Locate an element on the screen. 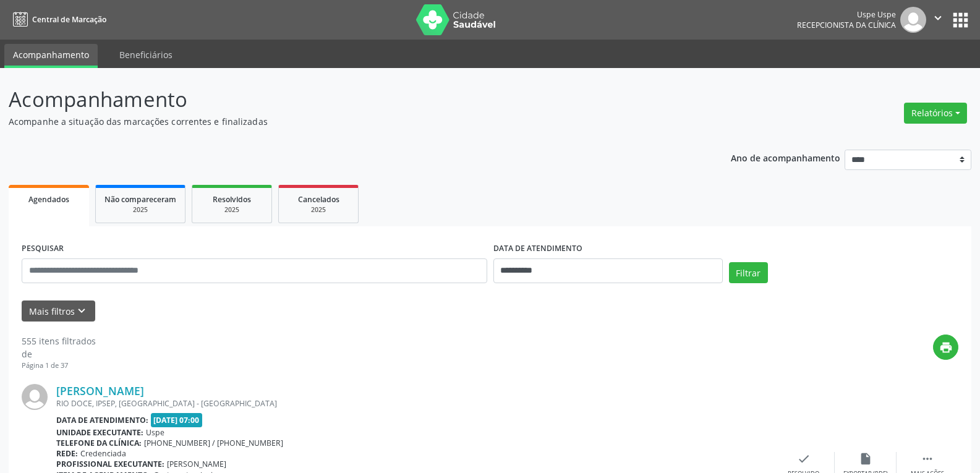 The image size is (980, 473). span: Recepcionista da clínica is located at coordinates (846, 24).